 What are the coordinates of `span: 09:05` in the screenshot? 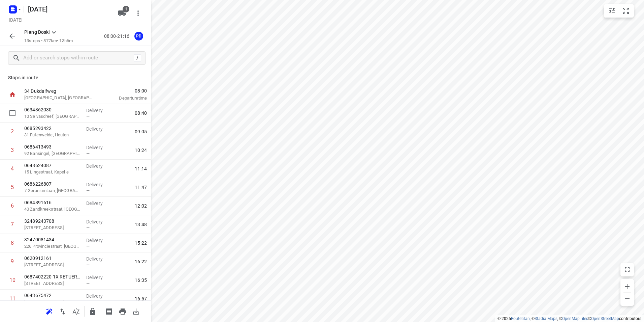 It's located at (141, 131).